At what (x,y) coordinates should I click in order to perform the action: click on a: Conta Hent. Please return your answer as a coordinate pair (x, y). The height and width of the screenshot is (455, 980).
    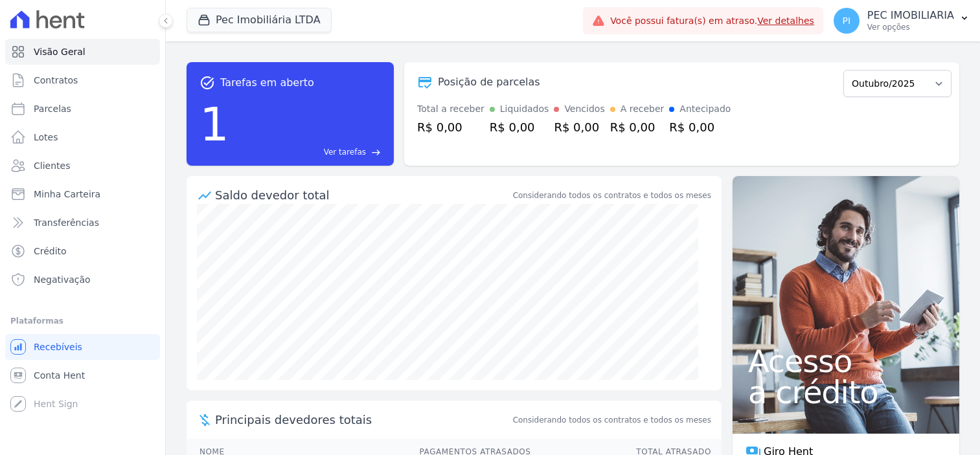
    Looking at the image, I should click on (82, 375).